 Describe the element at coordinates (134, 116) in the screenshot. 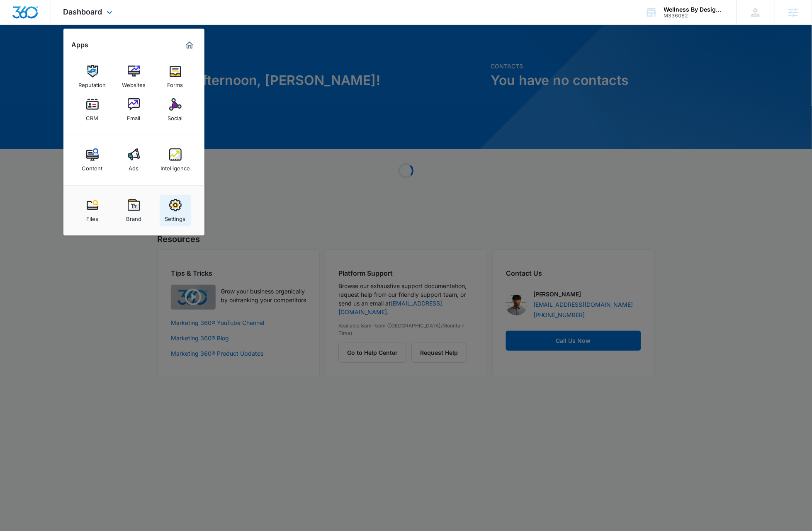

I see `div: Email` at that location.